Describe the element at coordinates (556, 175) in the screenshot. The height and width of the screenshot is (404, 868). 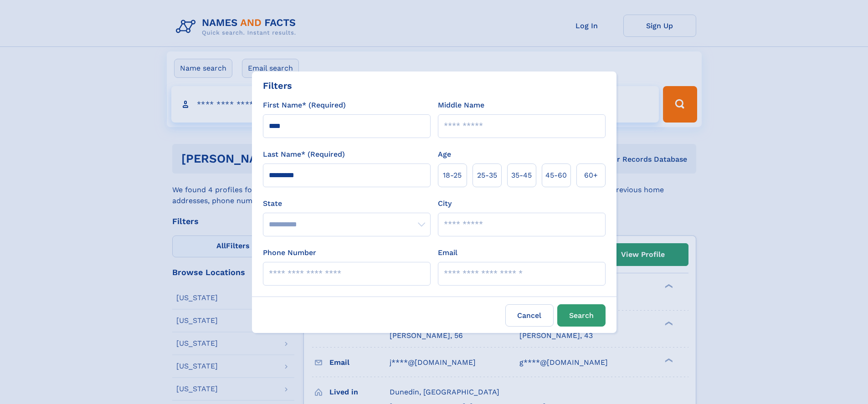
I see `span: 45‑60` at that location.